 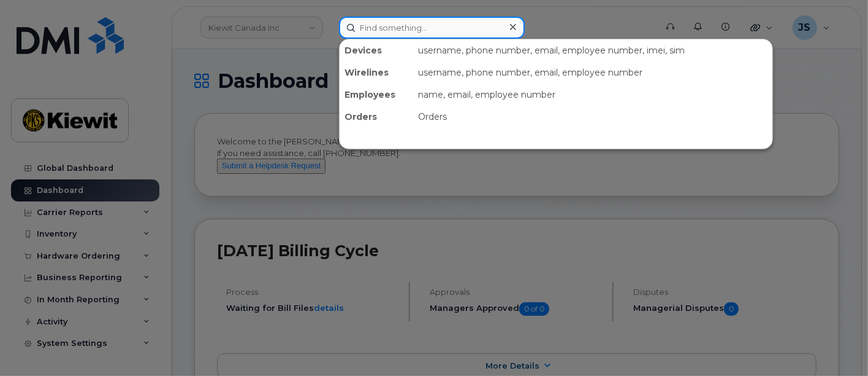 I want to click on div: Devices, so click(x=376, y=51).